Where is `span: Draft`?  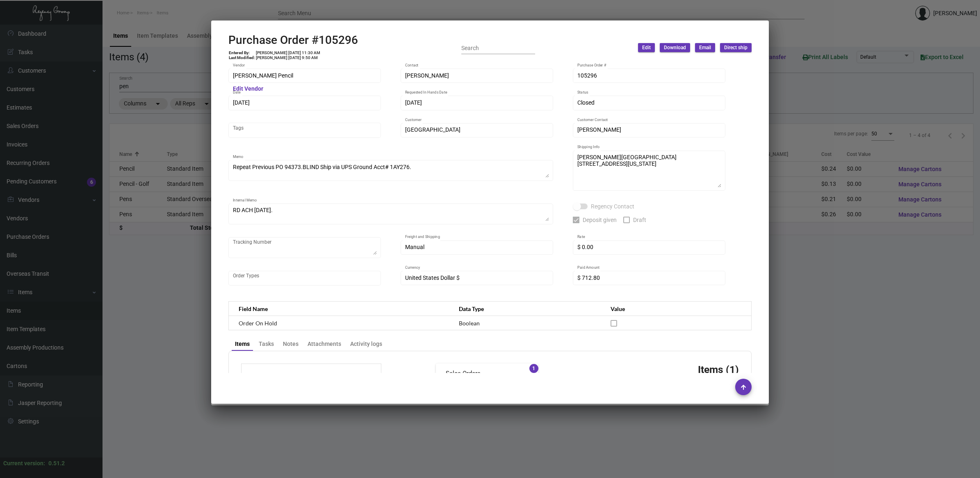 span: Draft is located at coordinates (639, 220).